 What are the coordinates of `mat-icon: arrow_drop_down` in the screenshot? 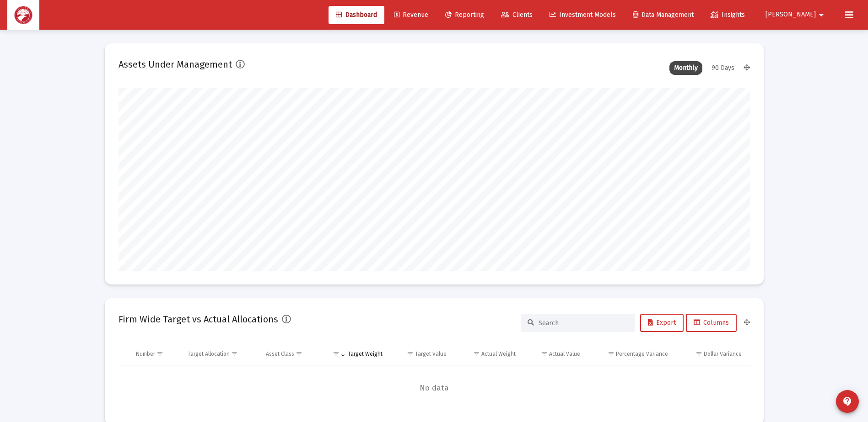 It's located at (821, 15).